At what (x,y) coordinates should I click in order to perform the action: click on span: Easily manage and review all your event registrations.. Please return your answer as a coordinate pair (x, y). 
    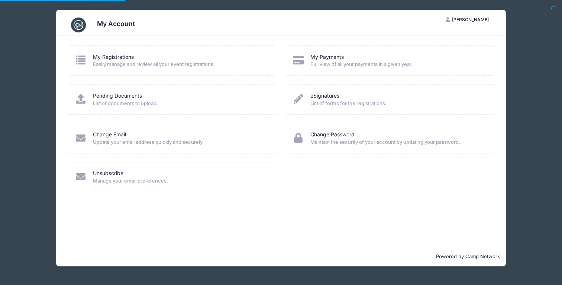
    Looking at the image, I should click on (180, 64).